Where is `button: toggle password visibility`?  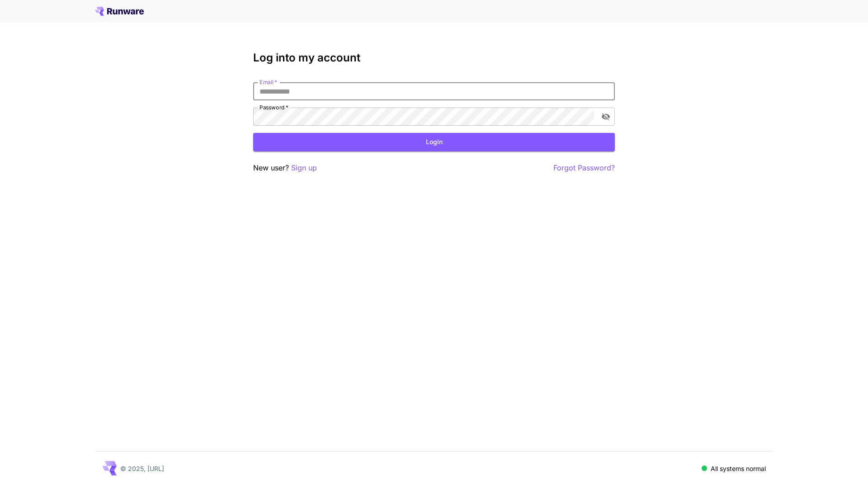 button: toggle password visibility is located at coordinates (606, 117).